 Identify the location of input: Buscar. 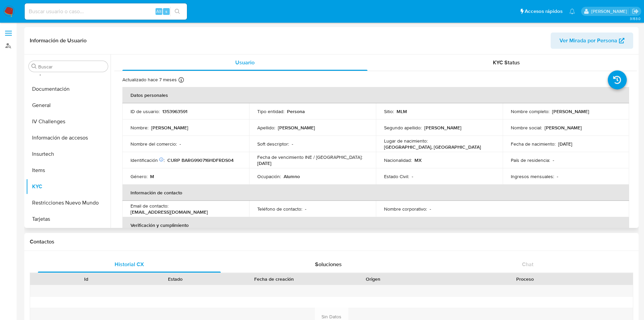
(72, 67).